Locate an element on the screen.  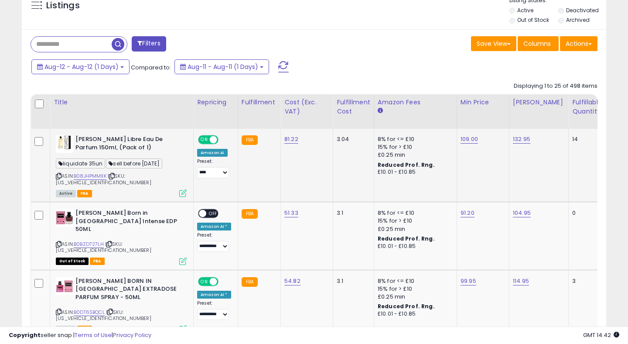
a: 54.82 is located at coordinates (292, 281).